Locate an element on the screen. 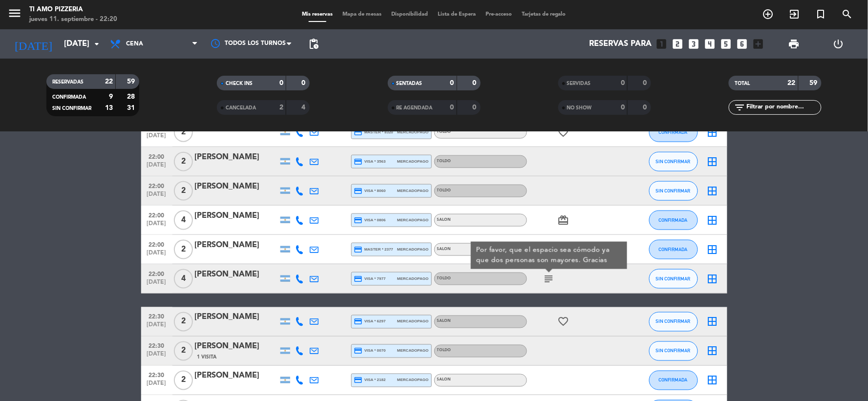  span: Pre-acceso is located at coordinates (499, 14).